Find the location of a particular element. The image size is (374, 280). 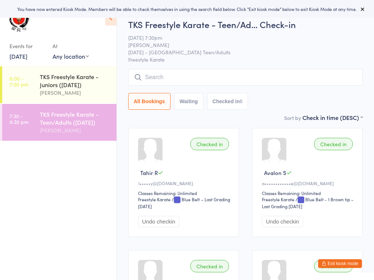

label: Sort by is located at coordinates (292, 118).